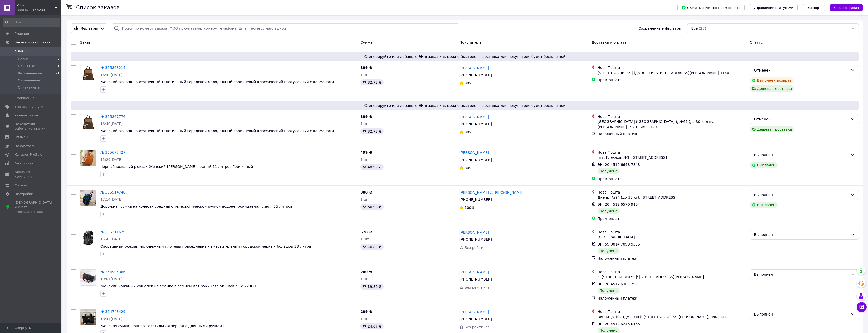  What do you see at coordinates (58, 73) in the screenshot?
I see `span: 21` at bounding box center [58, 73].